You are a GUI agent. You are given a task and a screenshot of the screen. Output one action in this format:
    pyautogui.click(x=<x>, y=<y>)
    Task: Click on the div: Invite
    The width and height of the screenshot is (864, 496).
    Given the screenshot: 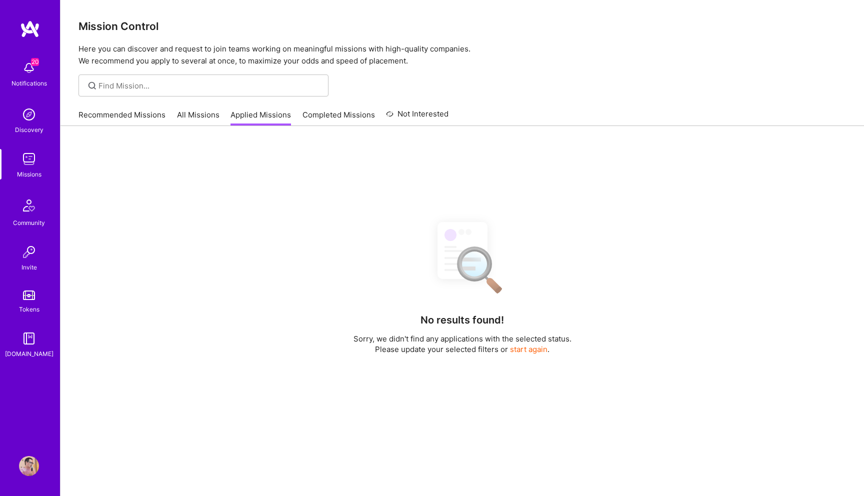 What is the action you would take?
    pyautogui.click(x=29, y=267)
    